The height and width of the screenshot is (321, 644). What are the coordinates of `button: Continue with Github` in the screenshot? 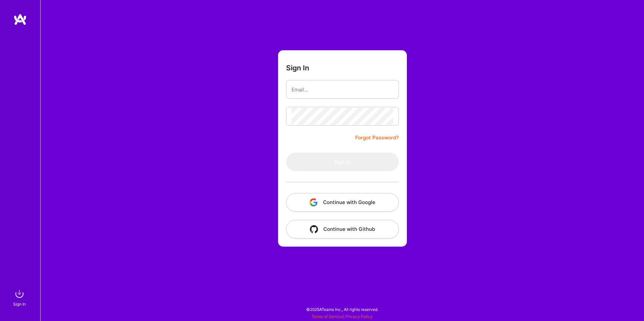 It's located at (342, 229).